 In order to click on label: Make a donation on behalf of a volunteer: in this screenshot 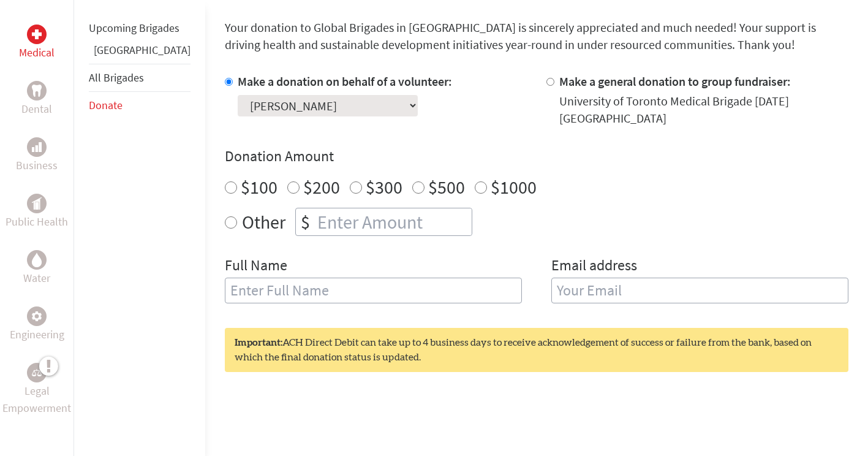, I will do `click(345, 81)`.